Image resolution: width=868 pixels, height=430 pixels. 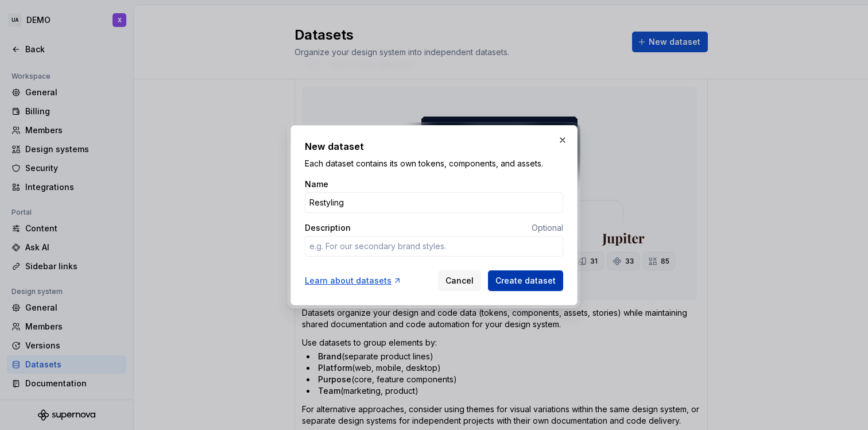 I want to click on h2: New dataset, so click(x=434, y=146).